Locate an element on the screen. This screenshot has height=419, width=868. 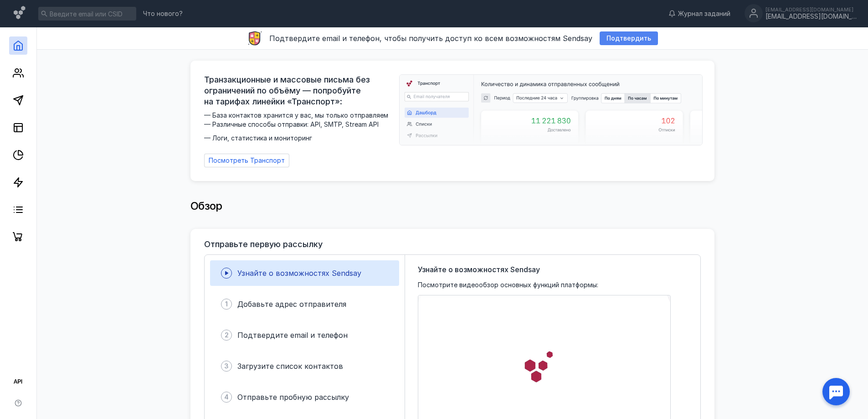
span: Журнал заданий is located at coordinates (703, 14).